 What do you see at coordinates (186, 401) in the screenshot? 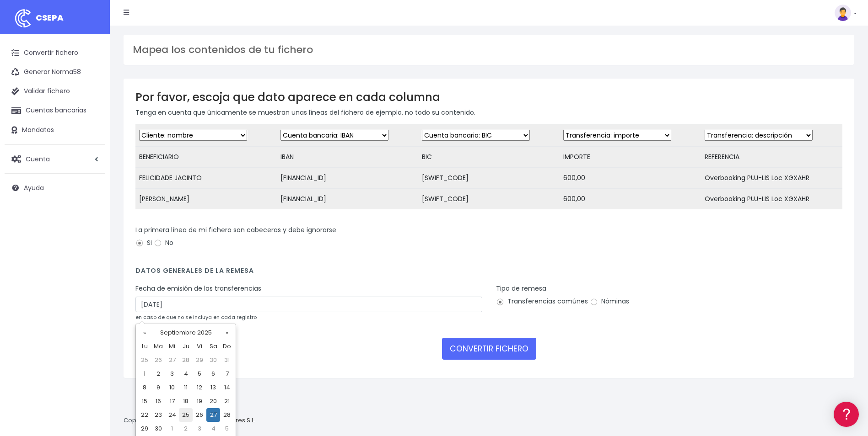
I see `td: 18` at bounding box center [186, 401].